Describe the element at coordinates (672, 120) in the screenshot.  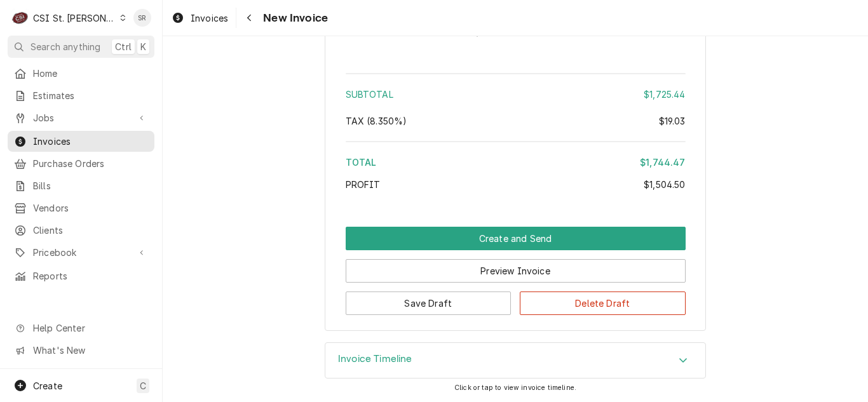
I see `div: $19.03` at that location.